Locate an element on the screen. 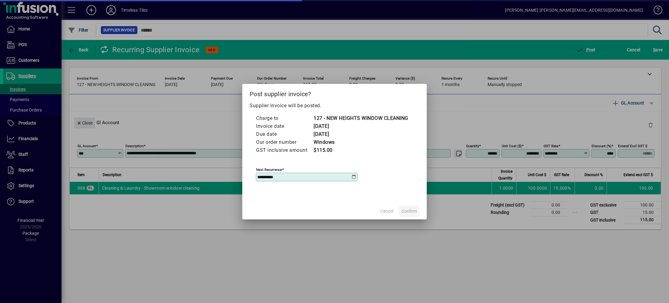  mat-label: Next recurrence is located at coordinates (269, 169).